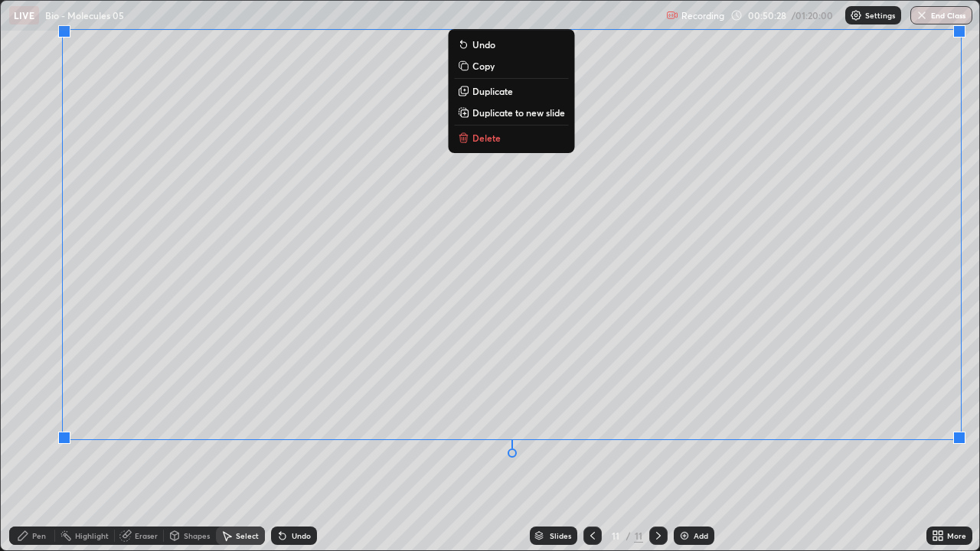  What do you see at coordinates (146, 536) in the screenshot?
I see `div: Eraser` at bounding box center [146, 536].